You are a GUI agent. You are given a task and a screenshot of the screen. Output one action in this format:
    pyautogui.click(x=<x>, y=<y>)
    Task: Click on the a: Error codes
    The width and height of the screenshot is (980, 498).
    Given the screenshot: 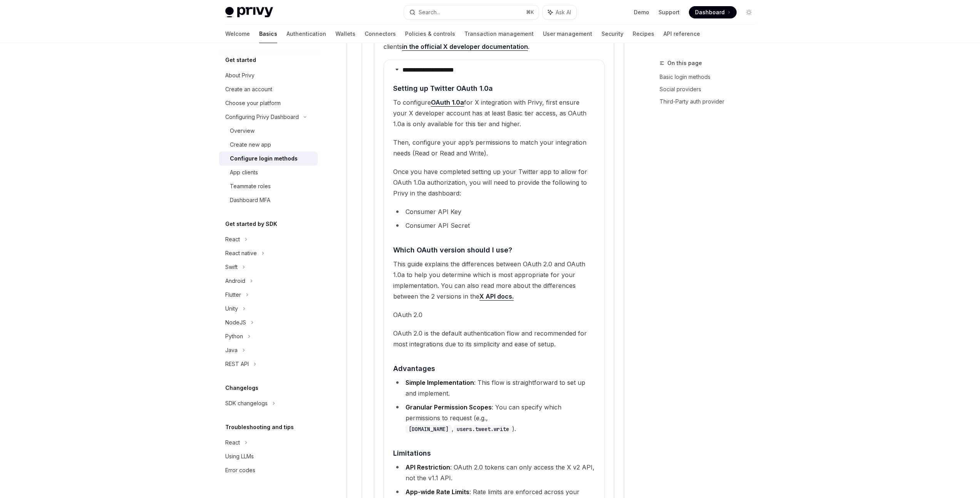 What is the action you would take?
    pyautogui.click(x=269, y=470)
    